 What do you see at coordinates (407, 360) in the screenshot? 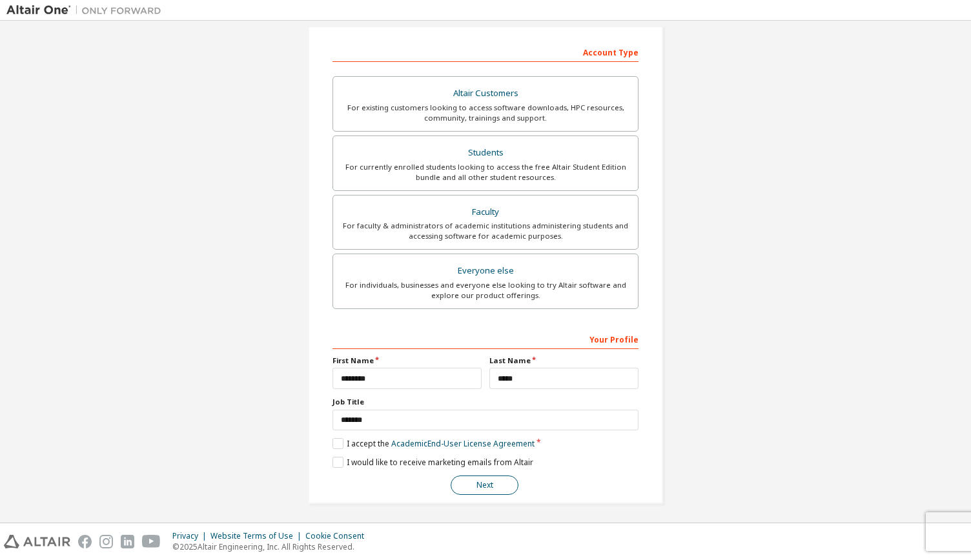
I see `label: First Name` at bounding box center [407, 360].